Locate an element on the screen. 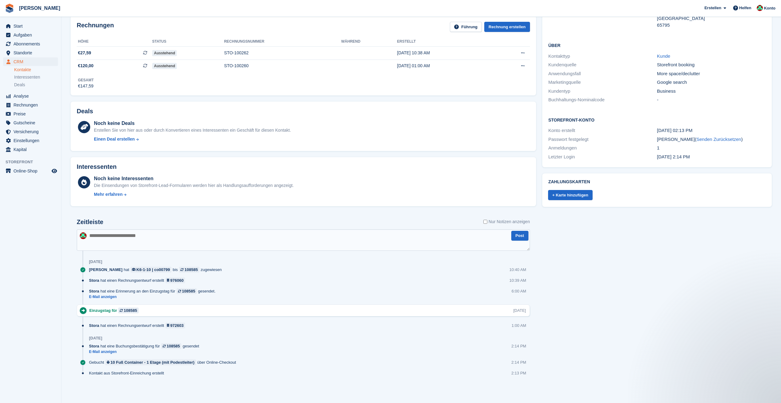  span: Interessenten is located at coordinates (27, 77).